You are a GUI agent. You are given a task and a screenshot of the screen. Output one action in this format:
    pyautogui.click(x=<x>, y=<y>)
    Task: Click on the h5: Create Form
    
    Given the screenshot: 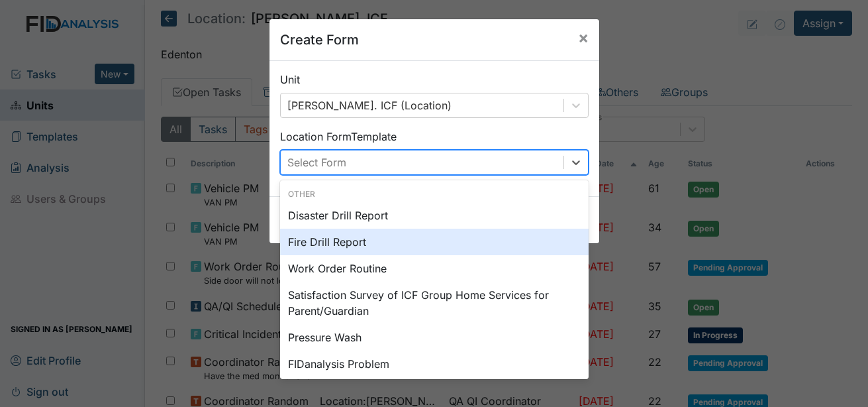 What is the action you would take?
    pyautogui.click(x=319, y=40)
    